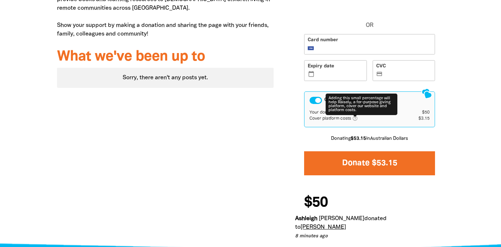 Image resolution: width=501 pixels, height=247 pixels. Describe the element at coordinates (358, 139) in the screenshot. I see `b: $53.15` at that location.